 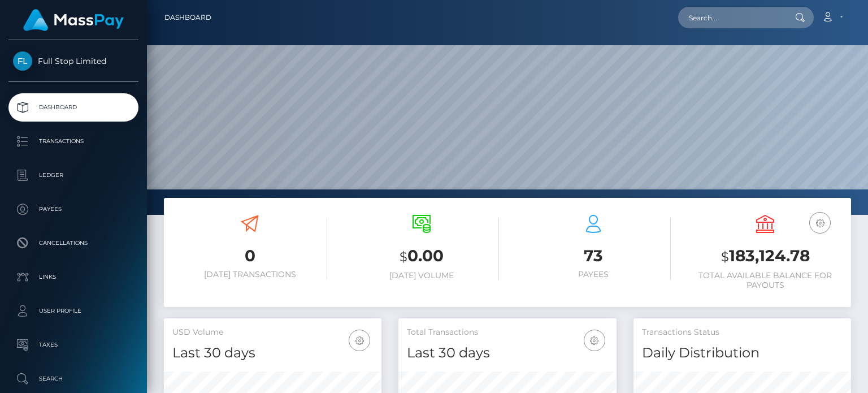 What do you see at coordinates (74, 277) in the screenshot?
I see `p: Links` at bounding box center [74, 277].